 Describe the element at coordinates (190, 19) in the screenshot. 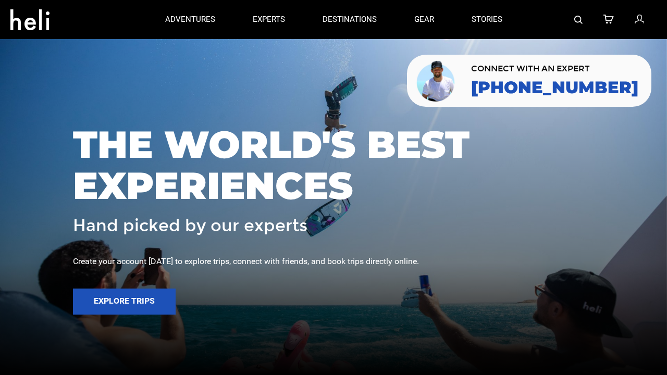

I see `p: adventures` at that location.